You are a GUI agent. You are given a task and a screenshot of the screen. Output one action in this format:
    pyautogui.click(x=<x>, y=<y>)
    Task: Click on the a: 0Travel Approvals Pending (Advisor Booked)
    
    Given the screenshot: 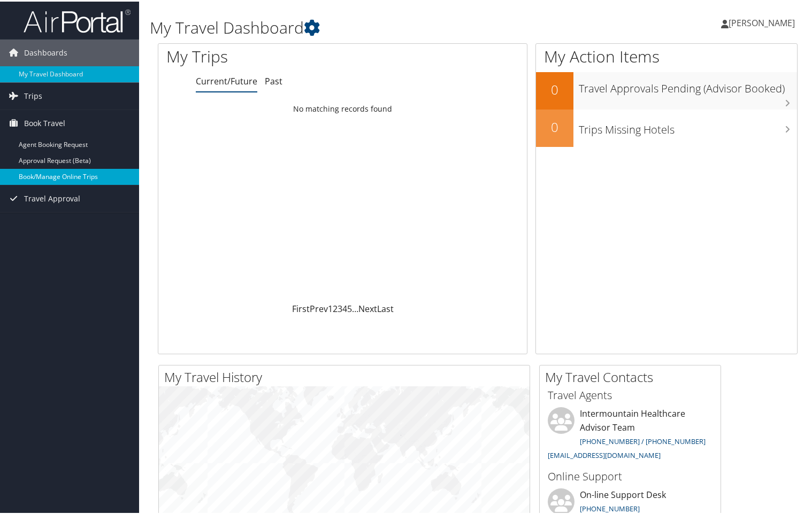 What is the action you would take?
    pyautogui.click(x=666, y=89)
    